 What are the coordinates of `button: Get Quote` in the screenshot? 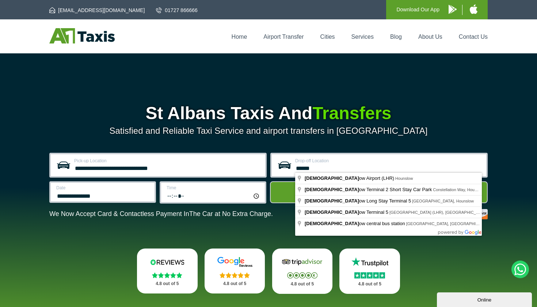 It's located at (379, 192).